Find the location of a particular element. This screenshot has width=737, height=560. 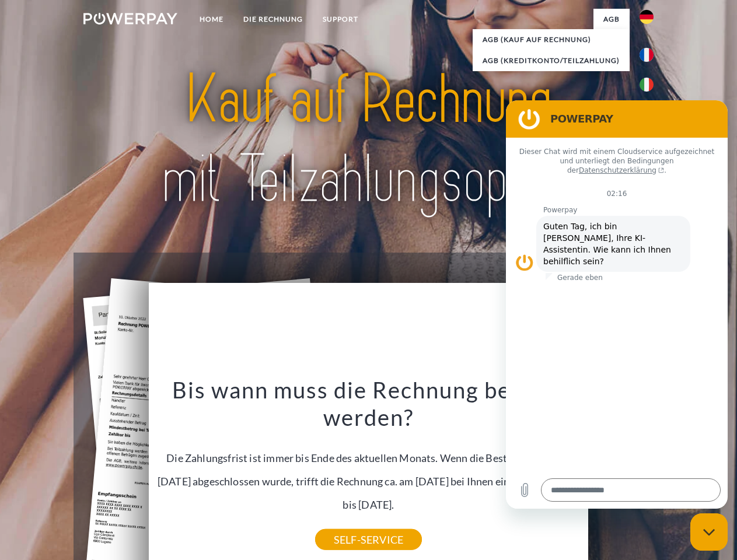

p: Powerpay is located at coordinates (130, 110).